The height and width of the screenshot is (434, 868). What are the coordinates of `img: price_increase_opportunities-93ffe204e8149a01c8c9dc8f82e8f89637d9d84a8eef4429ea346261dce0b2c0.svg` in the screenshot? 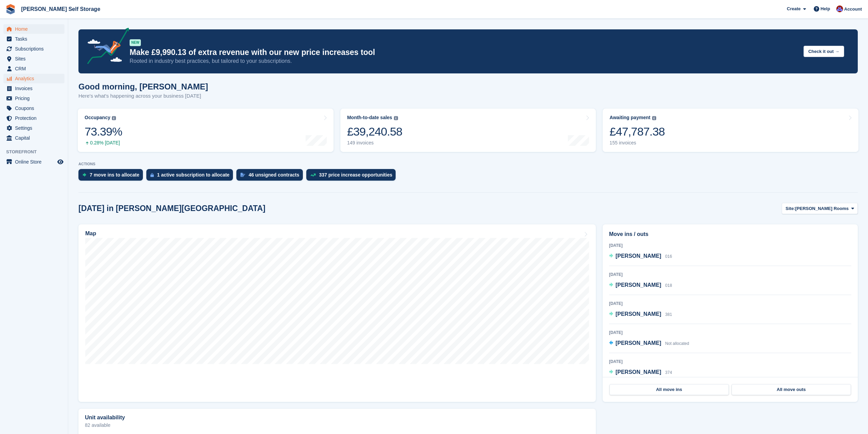 It's located at (313, 175).